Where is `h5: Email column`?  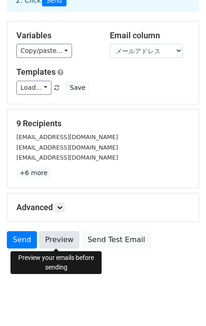 h5: Email column is located at coordinates (150, 36).